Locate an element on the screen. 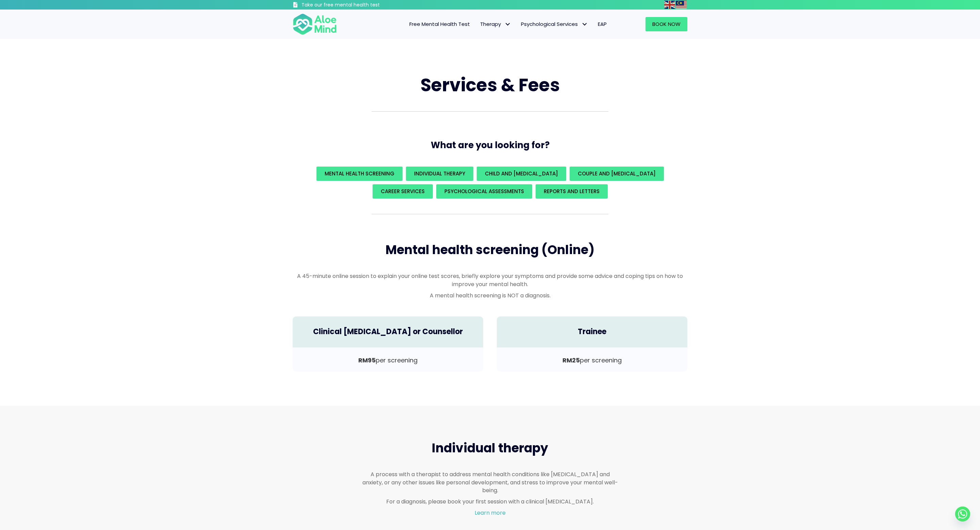 The width and height of the screenshot is (980, 530). img: Aloe mind Logo is located at coordinates (315, 25).